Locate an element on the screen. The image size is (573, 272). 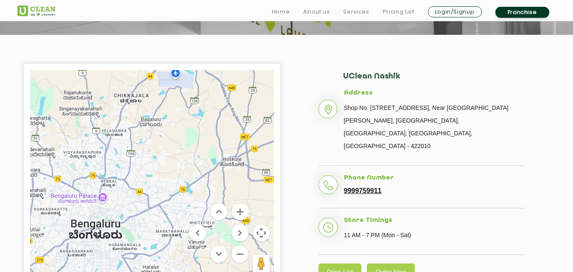
button: Zoom in is located at coordinates (240, 212).